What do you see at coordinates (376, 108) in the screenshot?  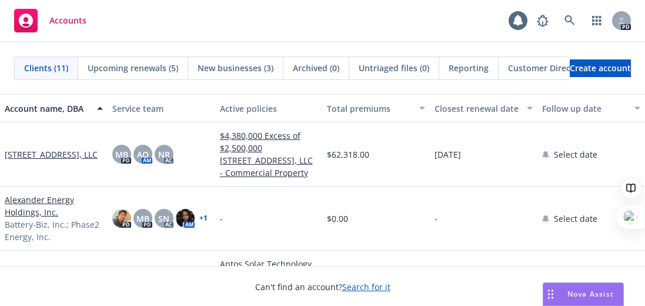 I see `button: Total premiums` at bounding box center [376, 108].